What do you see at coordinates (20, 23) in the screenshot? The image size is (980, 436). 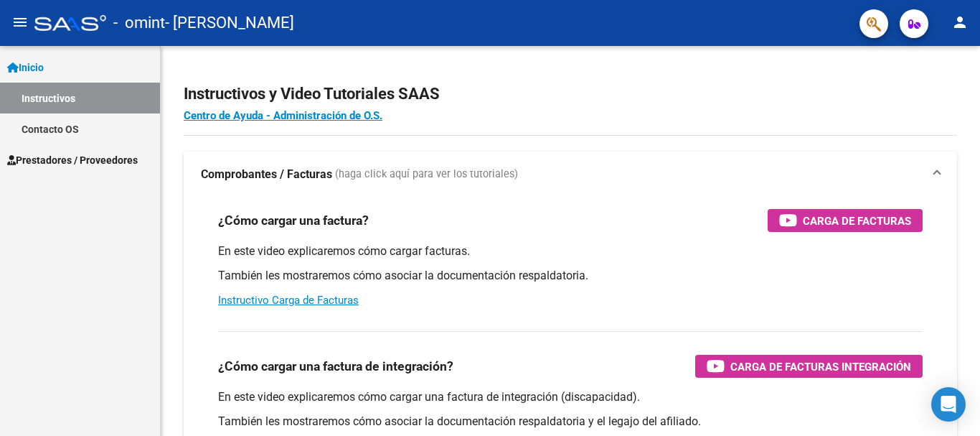 I see `mat-icon: menu` at bounding box center [20, 23].